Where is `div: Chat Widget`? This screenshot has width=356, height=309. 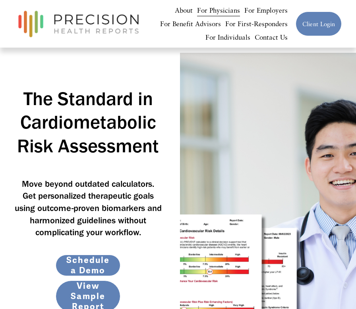
div: Chat Widget is located at coordinates (284, 259).